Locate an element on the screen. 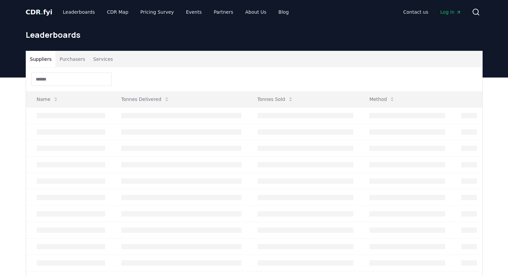 Image resolution: width=508 pixels, height=276 pixels. button: Services is located at coordinates (103, 59).